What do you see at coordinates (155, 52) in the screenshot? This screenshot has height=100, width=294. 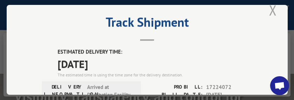 I see `label: ESTIMATED DELIVERY TIME:` at bounding box center [155, 52].